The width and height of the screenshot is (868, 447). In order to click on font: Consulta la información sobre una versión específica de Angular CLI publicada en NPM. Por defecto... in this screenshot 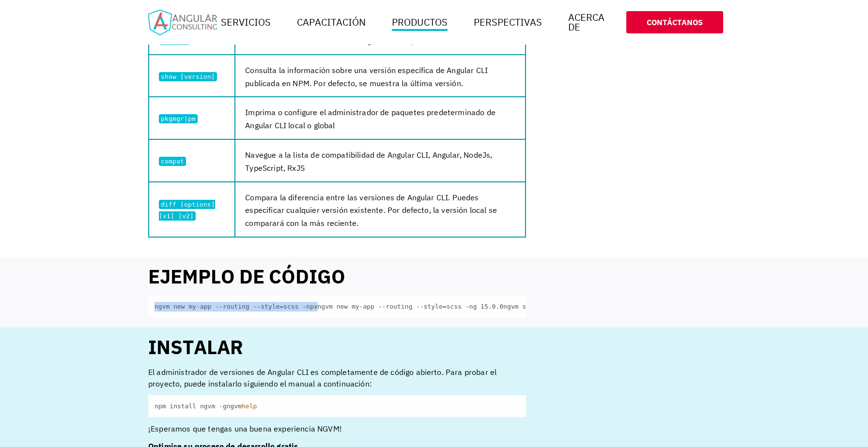, I will do `click(366, 77)`.